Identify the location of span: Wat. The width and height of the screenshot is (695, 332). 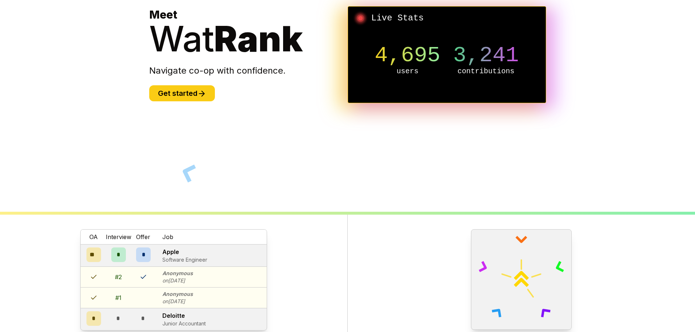
(182, 39).